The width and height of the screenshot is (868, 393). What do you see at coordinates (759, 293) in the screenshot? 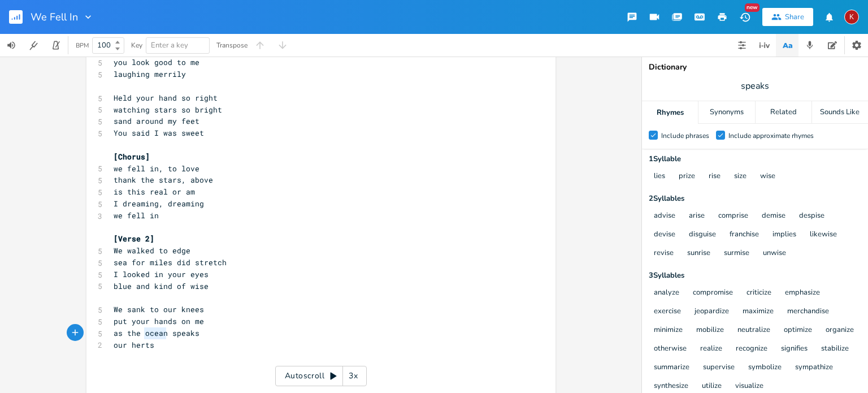
I see `button: criticize` at bounding box center [759, 293].